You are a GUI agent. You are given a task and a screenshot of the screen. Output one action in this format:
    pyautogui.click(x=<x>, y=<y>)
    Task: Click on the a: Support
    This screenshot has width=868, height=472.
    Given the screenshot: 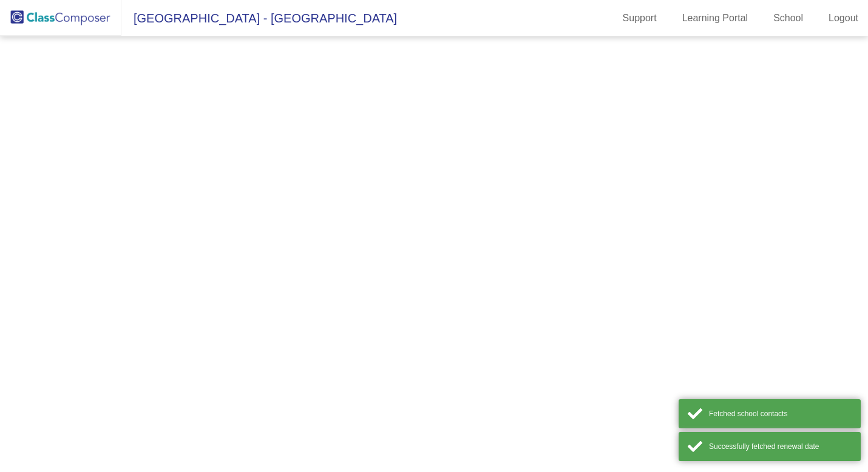 What is the action you would take?
    pyautogui.click(x=639, y=18)
    